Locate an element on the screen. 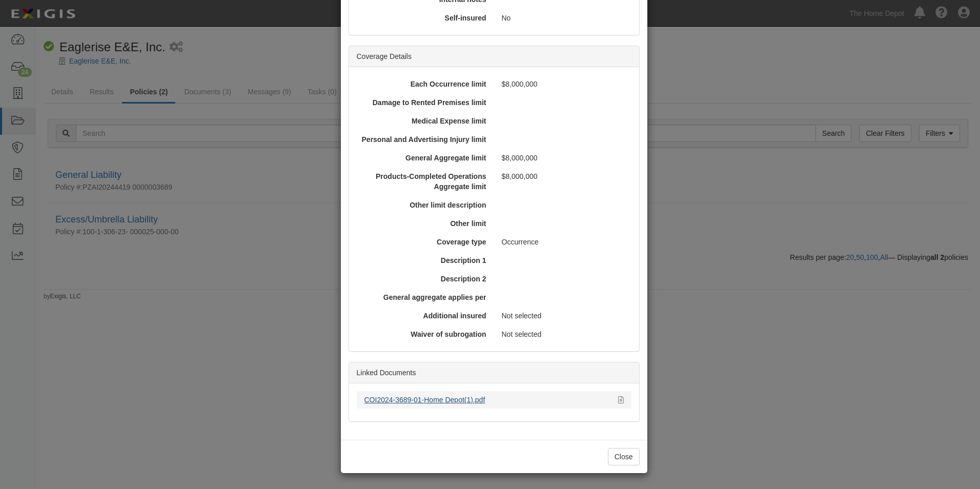 This screenshot has height=489, width=980. button: Close is located at coordinates (624, 457).